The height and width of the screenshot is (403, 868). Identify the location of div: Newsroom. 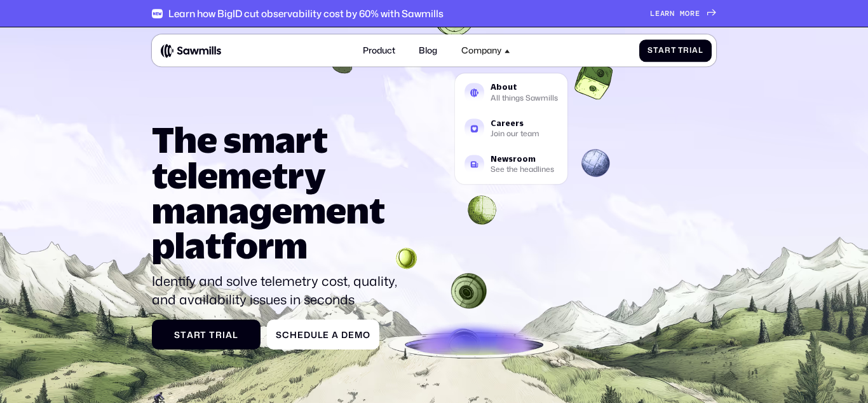
(523, 159).